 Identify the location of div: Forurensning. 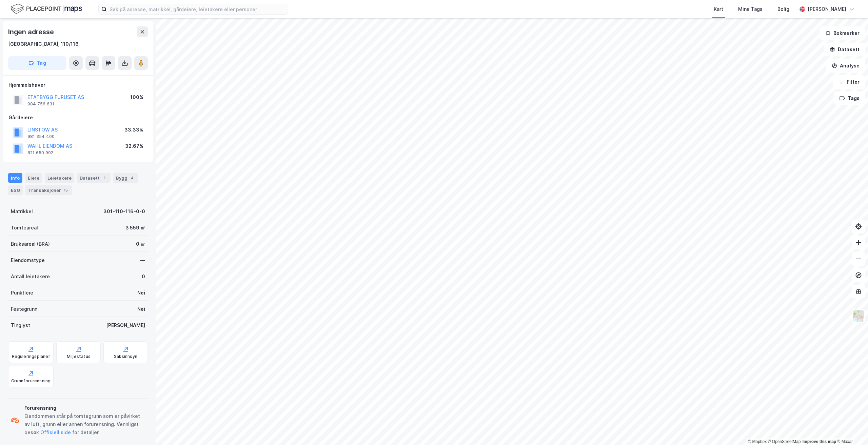
(85, 408).